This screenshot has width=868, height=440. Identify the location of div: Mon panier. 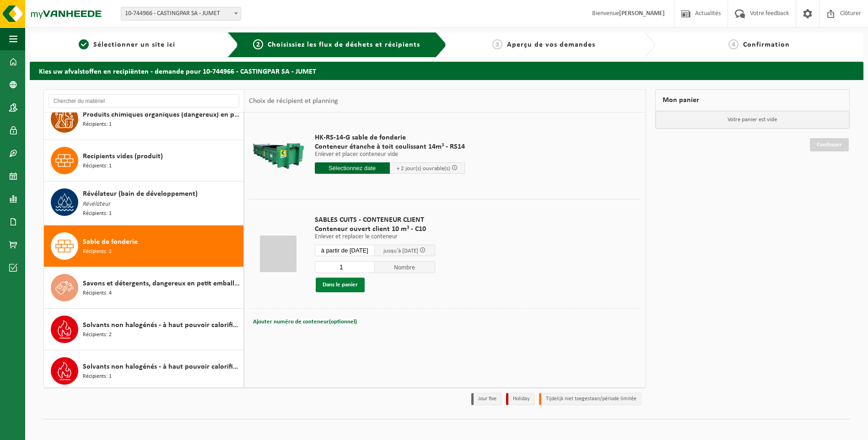
(752, 100).